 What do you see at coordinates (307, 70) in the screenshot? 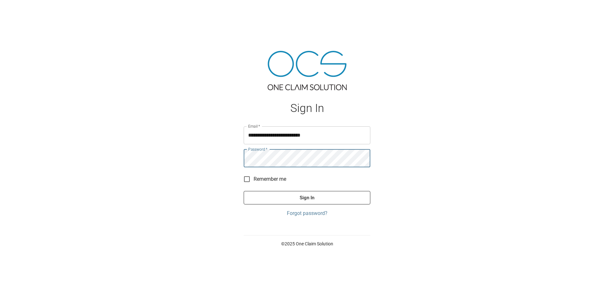
I see `img: ocs-logo-tra.png` at bounding box center [307, 70].